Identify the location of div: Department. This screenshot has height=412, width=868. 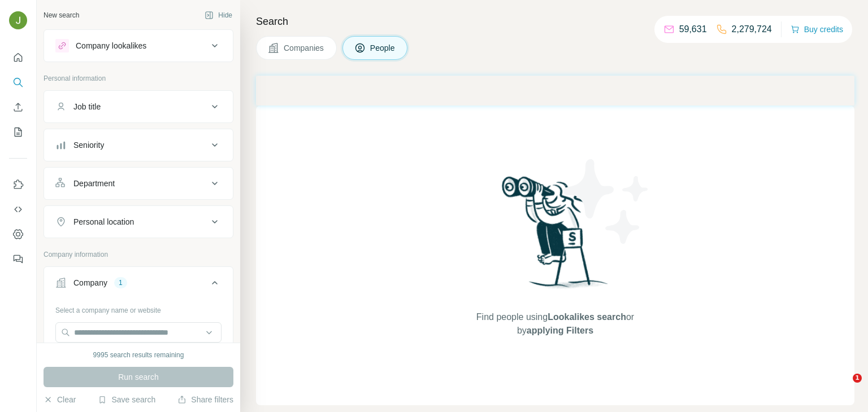
(94, 183).